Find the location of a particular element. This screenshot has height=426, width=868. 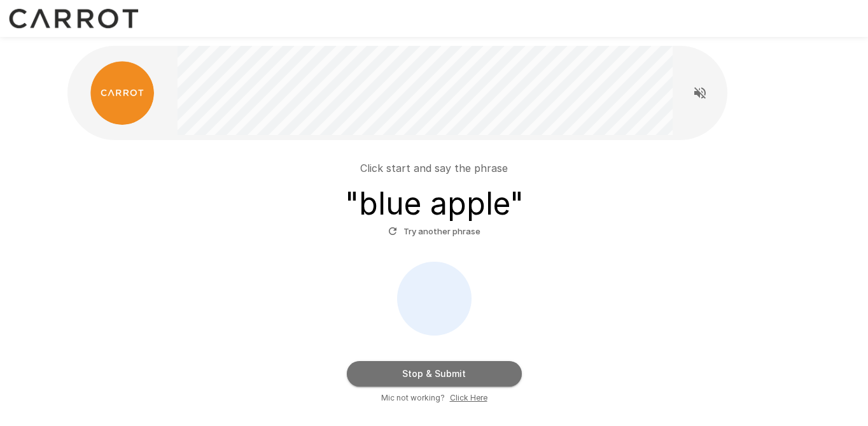

button: Try another phrase is located at coordinates (434, 231).